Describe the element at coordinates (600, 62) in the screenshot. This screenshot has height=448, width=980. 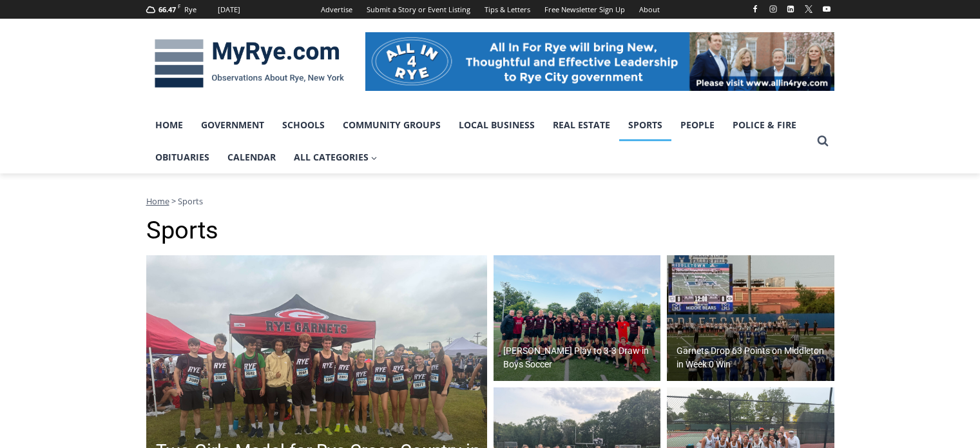
I see `a: All in for Rye` at that location.